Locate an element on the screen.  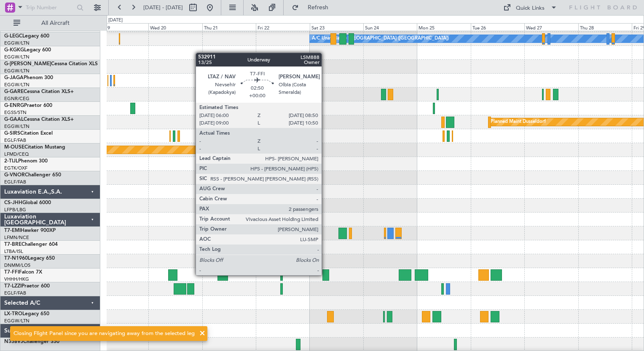
span: G-LEGC is located at coordinates (13, 36).